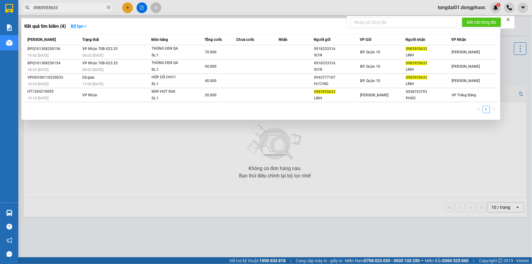 The height and width of the screenshot is (264, 532). Describe the element at coordinates (428, 92) in the screenshot. I see `div: 0938753793` at that location.